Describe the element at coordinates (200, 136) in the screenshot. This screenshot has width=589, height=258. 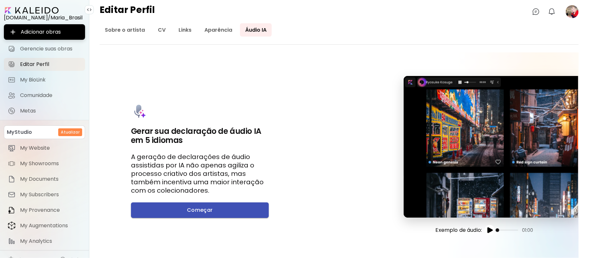
I see `div: Gerar sua declaração de áudio IA em 5 idiomas` at that location.